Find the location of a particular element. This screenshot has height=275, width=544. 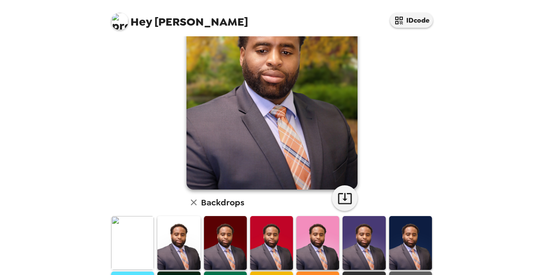

h6: Backdrops is located at coordinates (222, 203).